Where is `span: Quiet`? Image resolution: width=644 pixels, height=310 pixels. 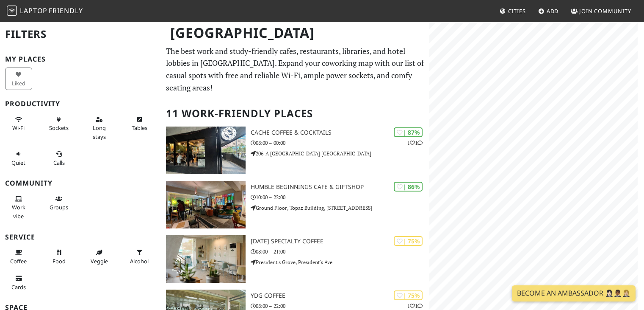
span: Quiet is located at coordinates (19, 162).